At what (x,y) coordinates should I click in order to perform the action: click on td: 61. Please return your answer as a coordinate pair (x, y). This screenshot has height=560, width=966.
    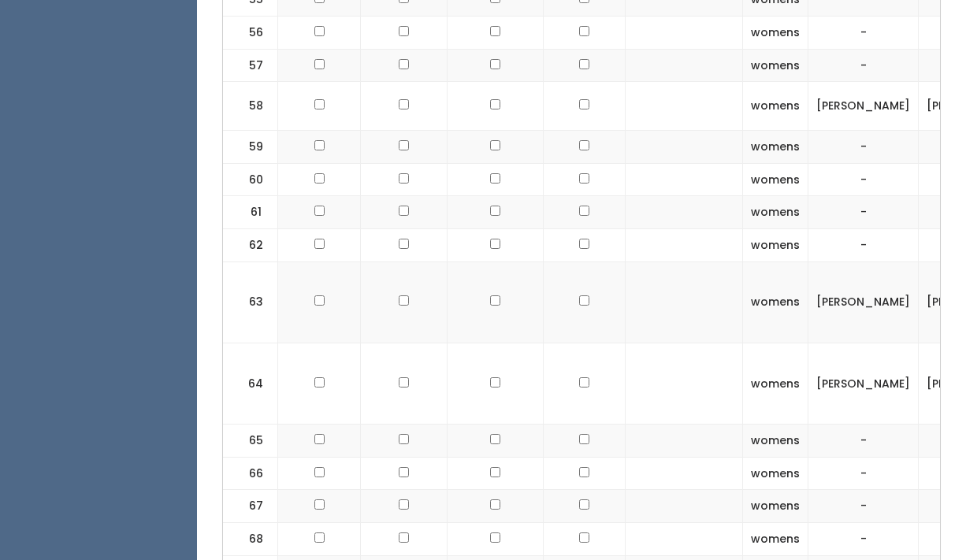
    Looking at the image, I should click on (251, 212).